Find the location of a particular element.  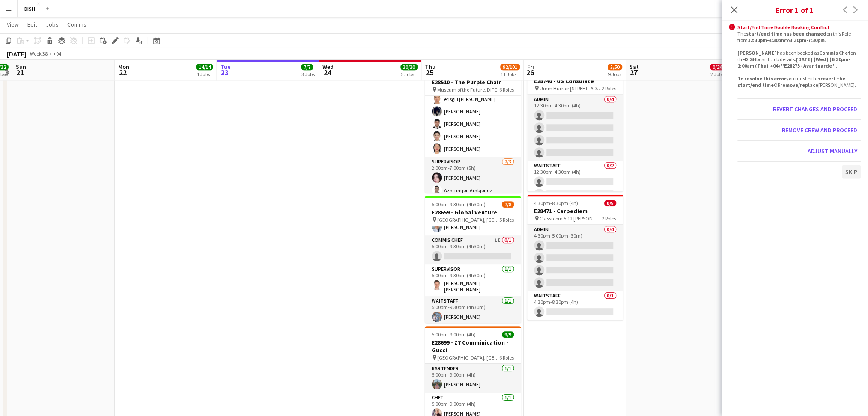

span: Sun is located at coordinates (21, 67).